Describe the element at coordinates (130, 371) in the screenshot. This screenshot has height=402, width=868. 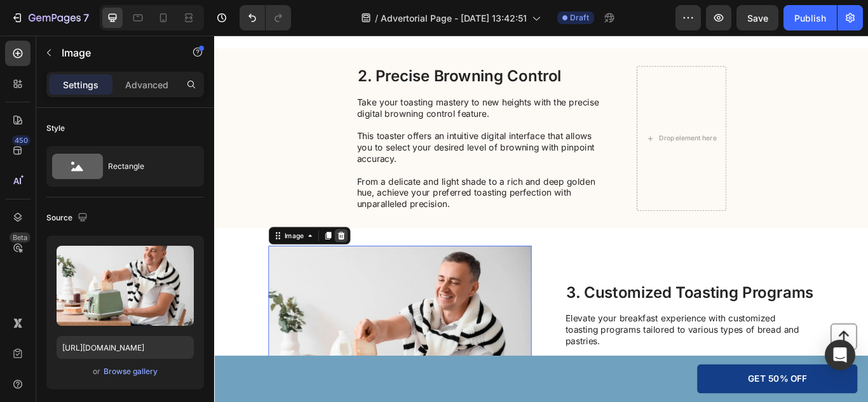
I see `div: Browse gallery` at that location.